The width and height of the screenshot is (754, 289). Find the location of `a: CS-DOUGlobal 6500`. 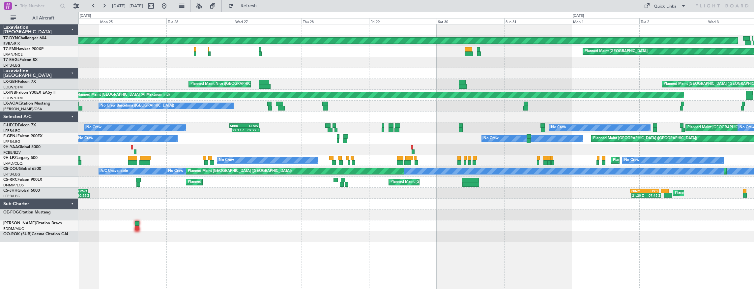

a: CS-DOUGlobal 6500 is located at coordinates (22, 169).